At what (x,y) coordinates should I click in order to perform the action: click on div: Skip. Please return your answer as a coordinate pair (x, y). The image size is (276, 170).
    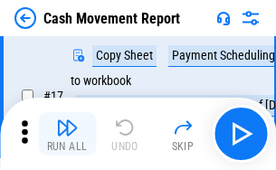
    Looking at the image, I should click on (183, 147).